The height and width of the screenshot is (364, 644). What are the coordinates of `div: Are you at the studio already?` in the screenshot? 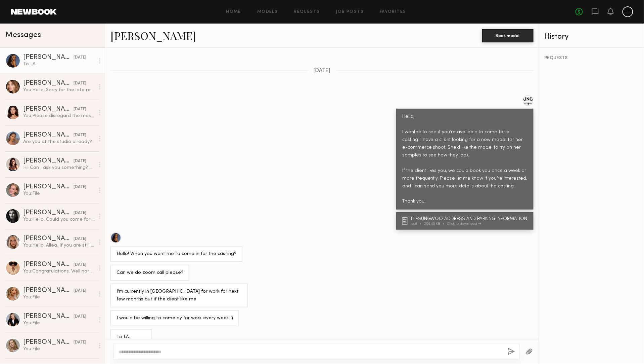 It's located at (59, 142).